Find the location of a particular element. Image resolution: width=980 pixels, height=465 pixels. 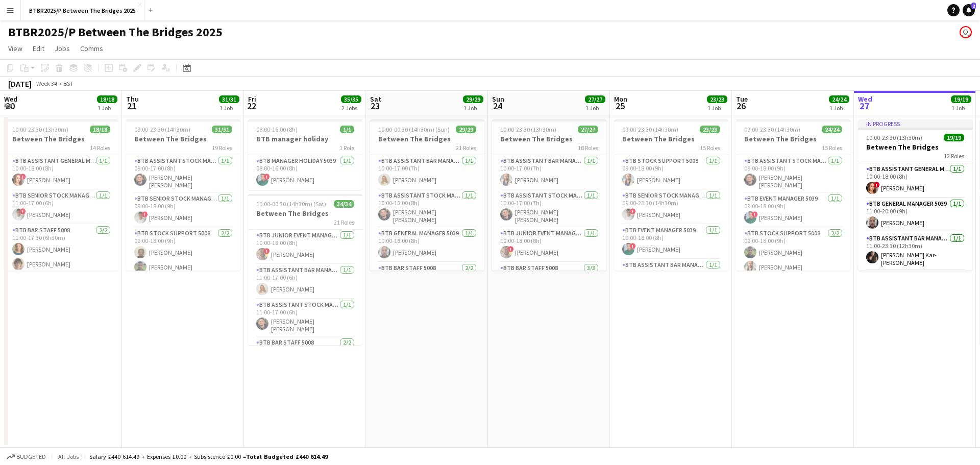

span: 10:00-00:30 (14h30m) (Sun) is located at coordinates (414, 129).